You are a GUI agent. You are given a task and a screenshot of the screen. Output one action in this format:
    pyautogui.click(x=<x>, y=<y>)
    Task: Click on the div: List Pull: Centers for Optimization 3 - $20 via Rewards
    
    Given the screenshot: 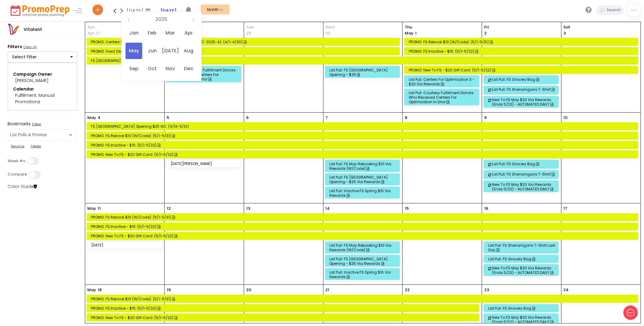 What is the action you would take?
    pyautogui.click(x=443, y=82)
    